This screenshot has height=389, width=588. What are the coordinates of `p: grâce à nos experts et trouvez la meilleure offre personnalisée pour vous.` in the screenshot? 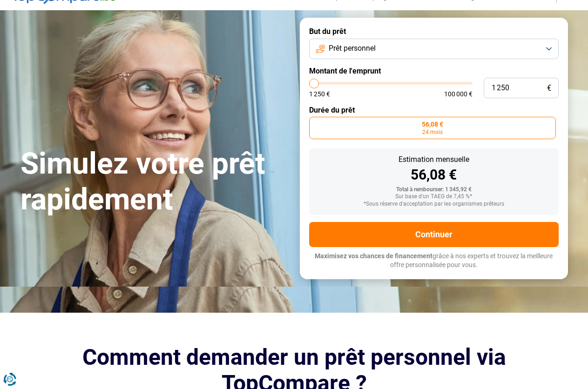 It's located at (434, 261).